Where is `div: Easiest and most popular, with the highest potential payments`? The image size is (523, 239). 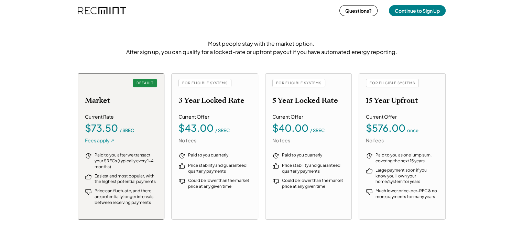 div: Easiest and most popular, with the highest potential payments is located at coordinates (126, 179).